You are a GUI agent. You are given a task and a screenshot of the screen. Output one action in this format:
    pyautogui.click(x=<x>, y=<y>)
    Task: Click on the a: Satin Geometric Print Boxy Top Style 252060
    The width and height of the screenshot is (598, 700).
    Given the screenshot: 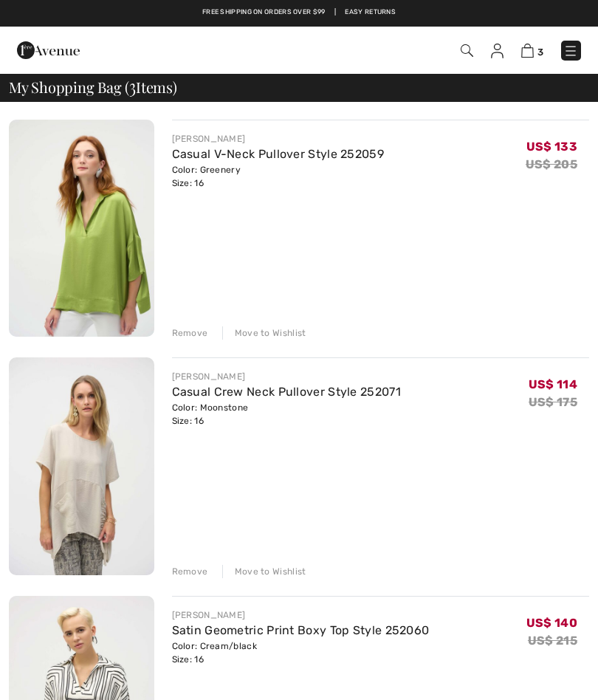 What is the action you would take?
    pyautogui.click(x=301, y=630)
    